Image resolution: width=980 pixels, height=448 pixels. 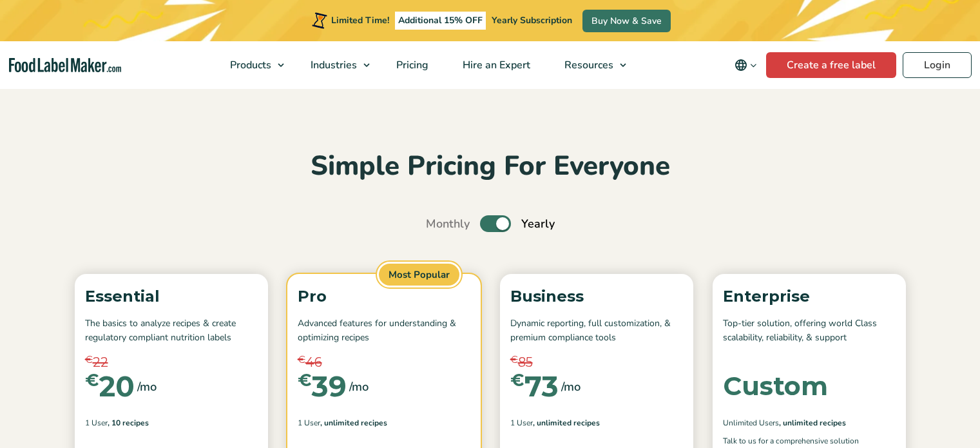 I want to click on a: Industries, so click(x=335, y=65).